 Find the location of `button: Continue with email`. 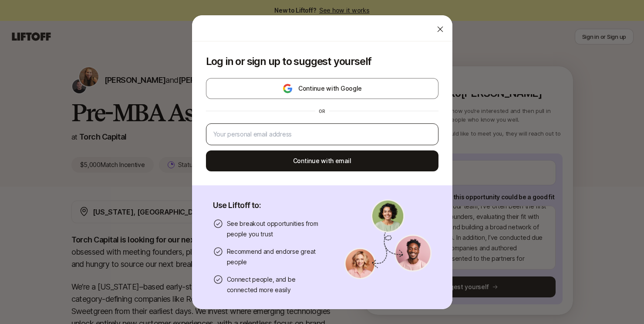

button: Continue with email is located at coordinates (322, 161).